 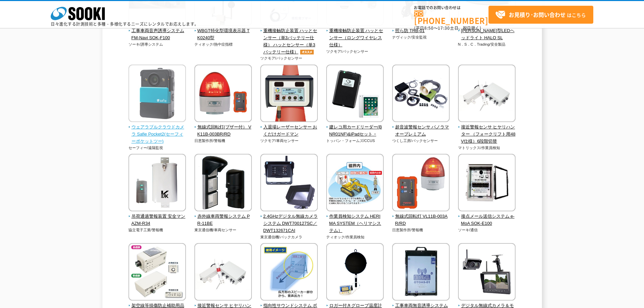 What do you see at coordinates (355, 237) in the screenshot?
I see `p: ティオック/作業員検知` at bounding box center [355, 237].